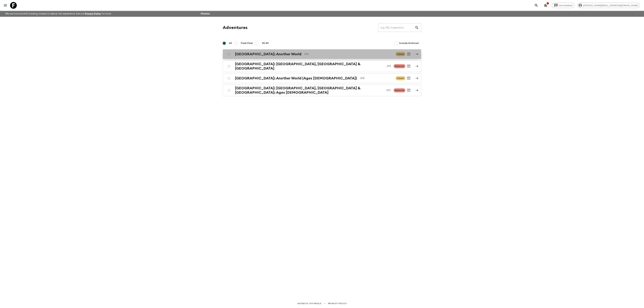 The image size is (644, 308). What do you see at coordinates (536, 6) in the screenshot?
I see `button: search adventures` at bounding box center [536, 6].